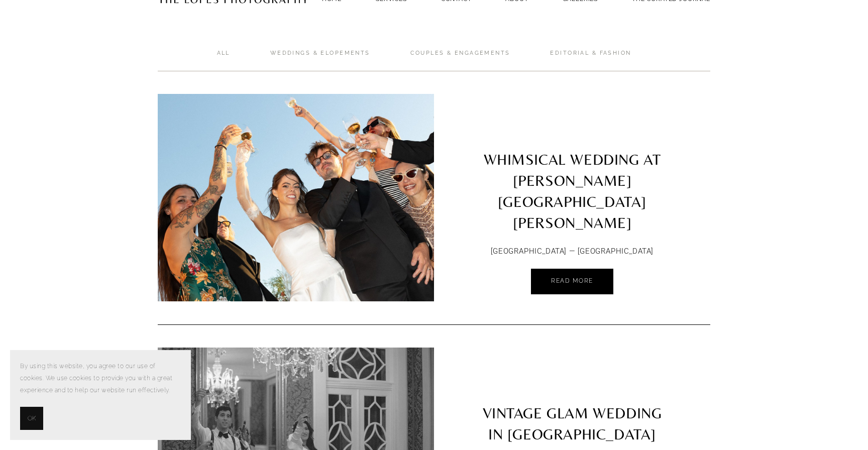  I want to click on a: ALL, so click(224, 60).